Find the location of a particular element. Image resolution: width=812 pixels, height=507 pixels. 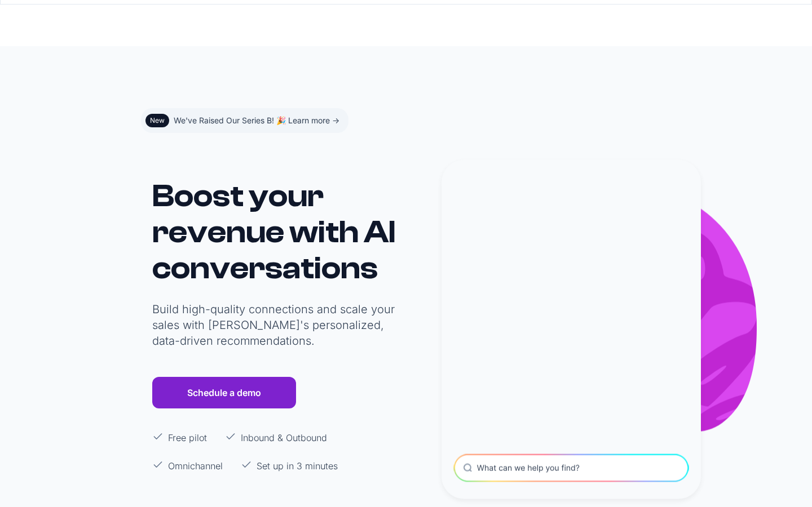

p: Free pilot is located at coordinates (187, 438).